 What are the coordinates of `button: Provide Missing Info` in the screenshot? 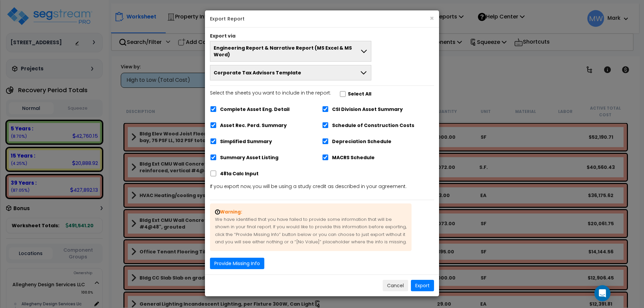 It's located at (237, 263).